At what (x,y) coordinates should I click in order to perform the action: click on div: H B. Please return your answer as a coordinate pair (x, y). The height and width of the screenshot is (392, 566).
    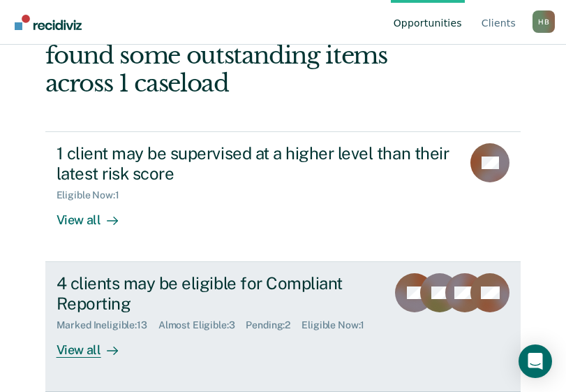
    Looking at the image, I should click on (544, 21).